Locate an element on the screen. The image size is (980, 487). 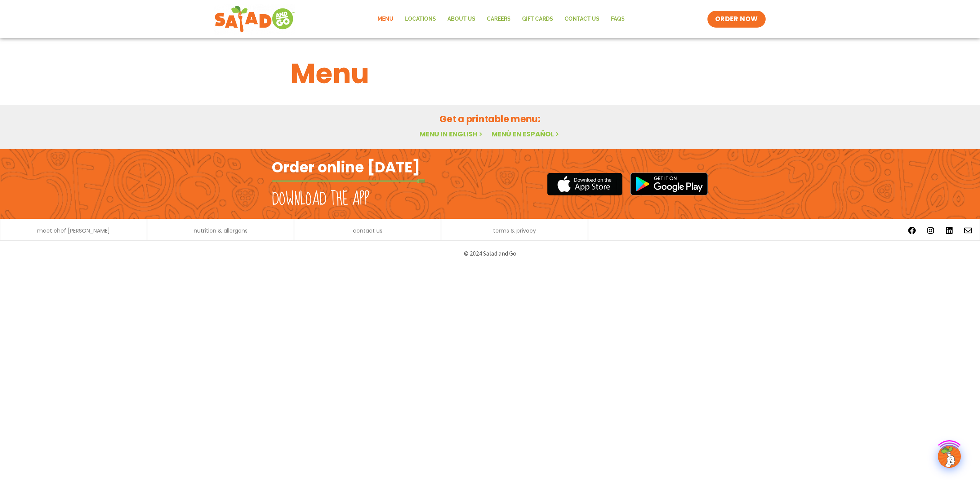
img: new-SAG-logo-768×292 is located at coordinates (254, 19).